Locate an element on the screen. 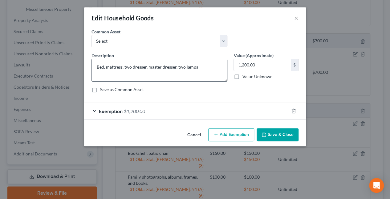 The height and width of the screenshot is (199, 390). button: Cancel is located at coordinates (194, 135).